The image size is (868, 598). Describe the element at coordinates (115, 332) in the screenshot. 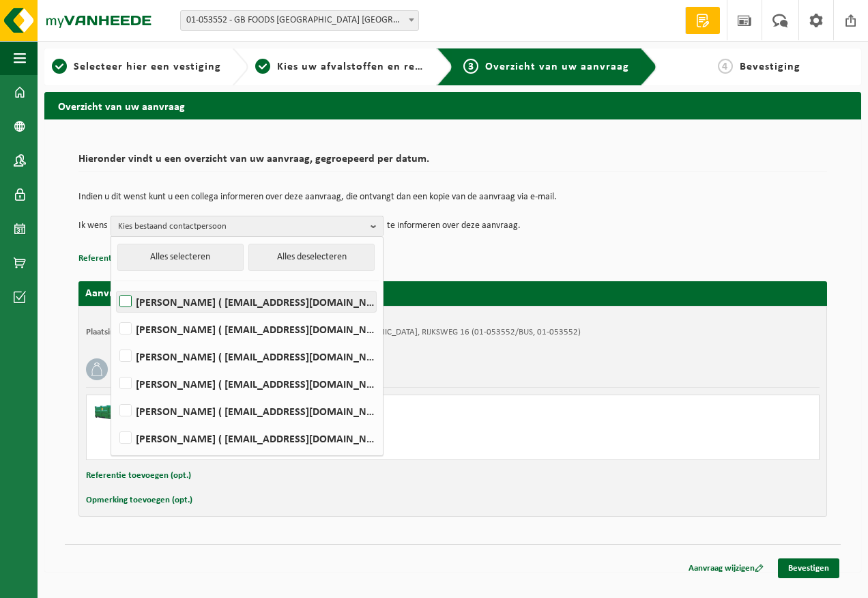

I see `strong: Plaatsingsadres:` at that location.